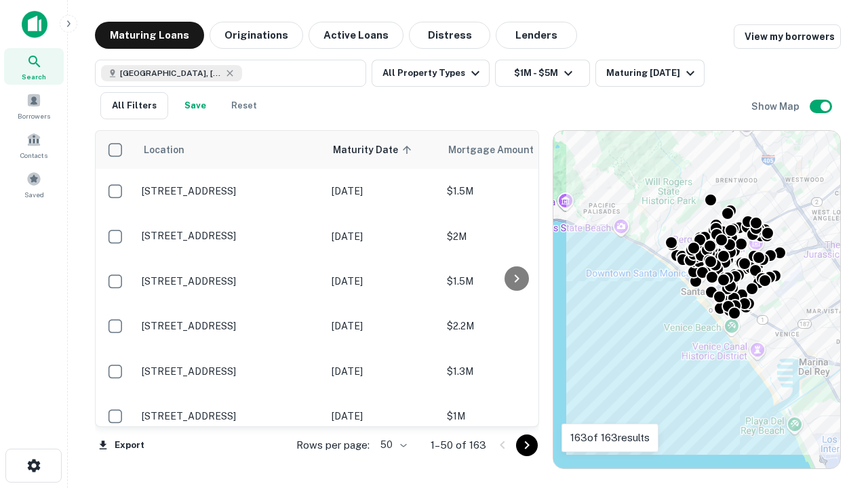  What do you see at coordinates (149, 35) in the screenshot?
I see `button: Maturing Loans` at bounding box center [149, 35].